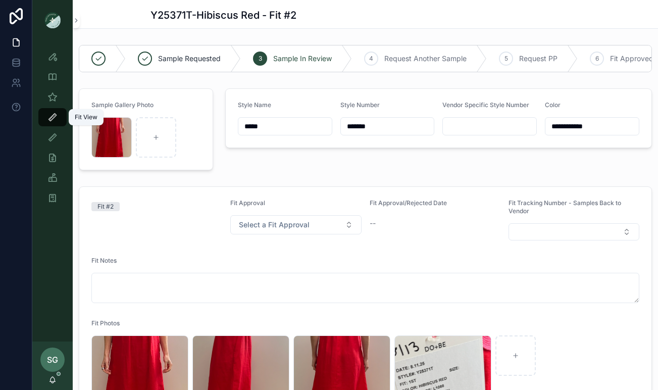 The image size is (658, 390). I want to click on span: Select a Fit Approval, so click(274, 225).